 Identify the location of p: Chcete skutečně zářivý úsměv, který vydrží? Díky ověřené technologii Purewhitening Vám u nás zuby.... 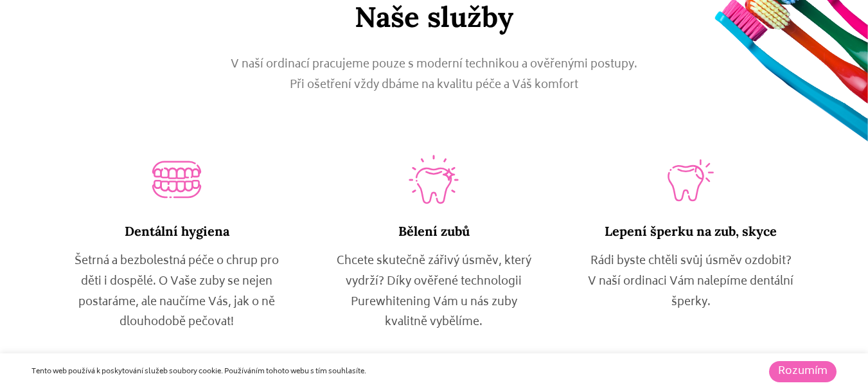
(434, 292).